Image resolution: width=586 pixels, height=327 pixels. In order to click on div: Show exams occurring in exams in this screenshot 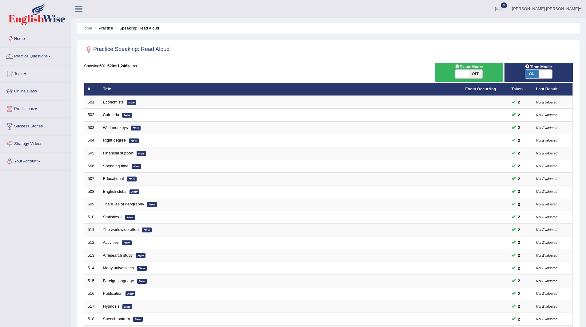, I will do `click(469, 72)`.